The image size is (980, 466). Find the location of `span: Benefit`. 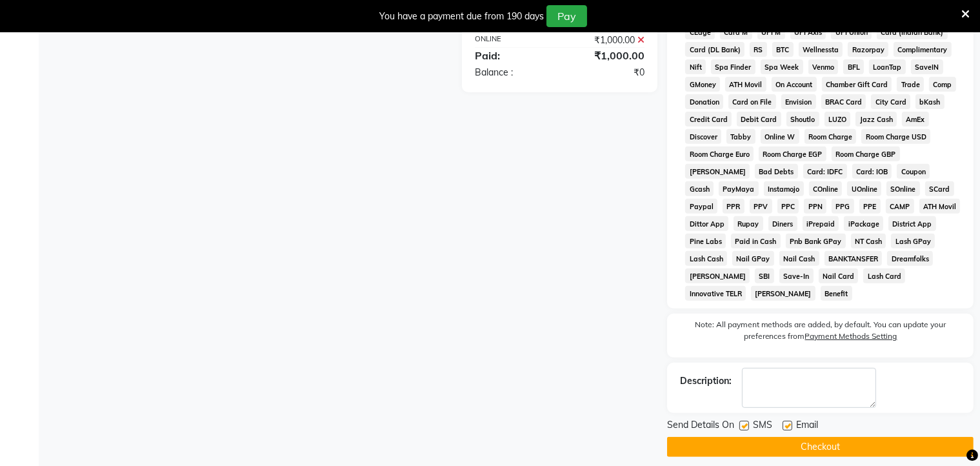

span: Benefit is located at coordinates (836, 293).